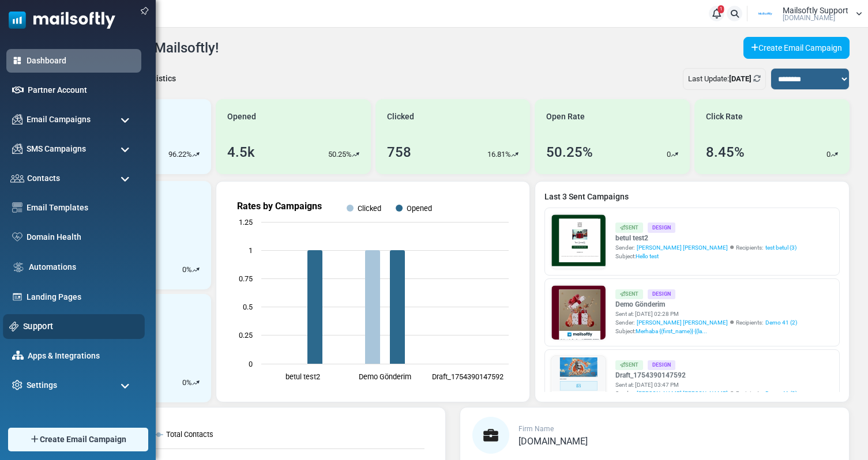 The image size is (868, 460). I want to click on span: Opened, so click(242, 116).